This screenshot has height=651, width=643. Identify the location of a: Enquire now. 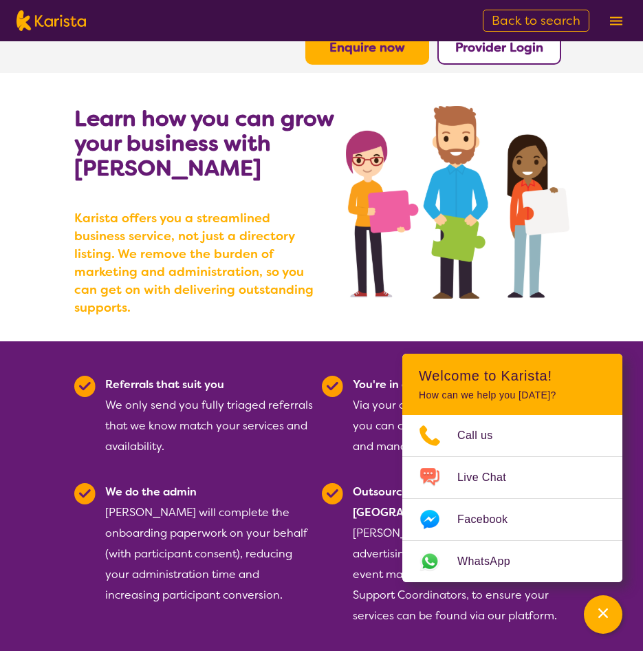
(367, 47).